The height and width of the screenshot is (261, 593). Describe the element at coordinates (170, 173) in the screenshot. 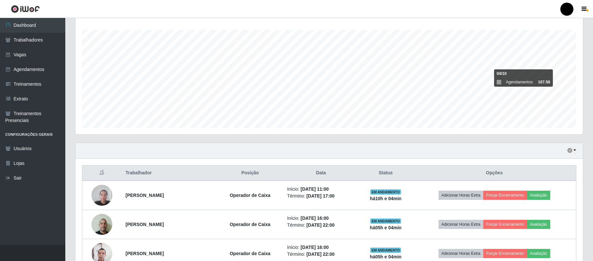

I see `th: Trabalhador` at that location.